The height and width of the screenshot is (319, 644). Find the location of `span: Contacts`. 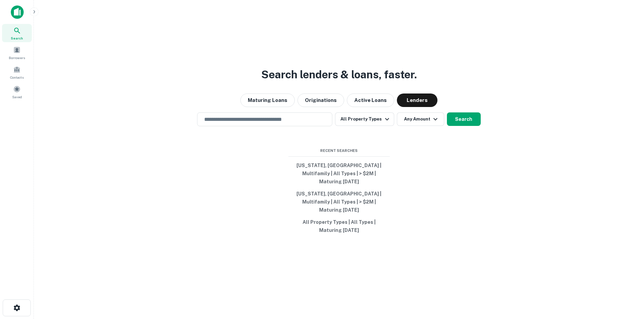

span: Contacts is located at coordinates (17, 77).